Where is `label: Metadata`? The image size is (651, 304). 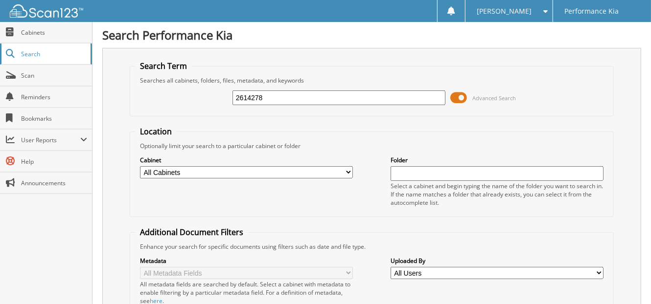
label: Metadata is located at coordinates (246, 261).